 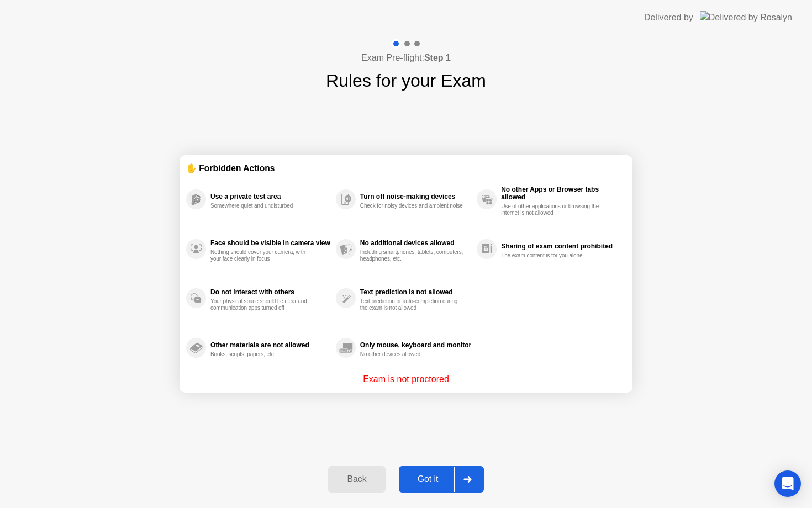 I want to click on div: Turn off noise-making devices, so click(x=416, y=197).